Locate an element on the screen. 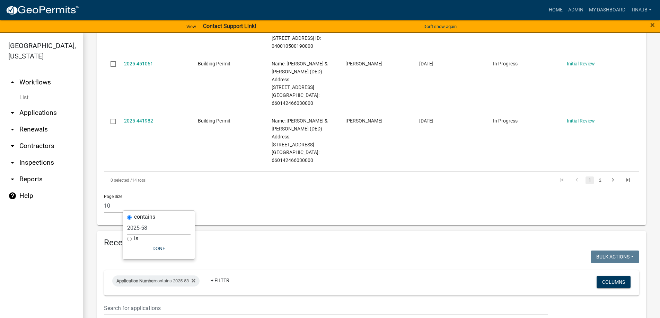 Image resolution: width=660 pixels, height=318 pixels. button: Close is located at coordinates (653, 25).